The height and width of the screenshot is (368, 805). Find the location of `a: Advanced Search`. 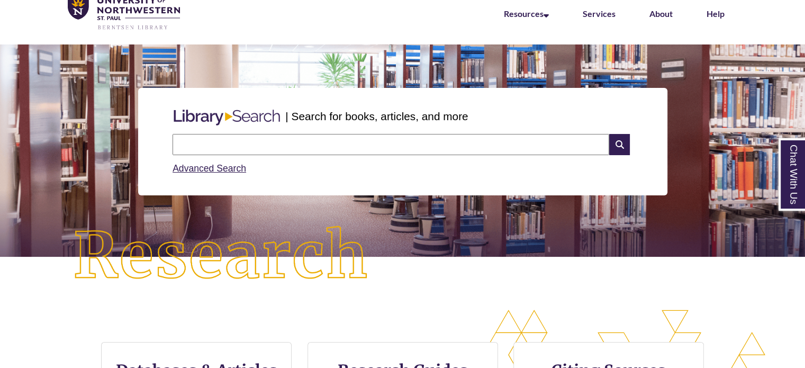

a: Advanced Search is located at coordinates (209, 168).